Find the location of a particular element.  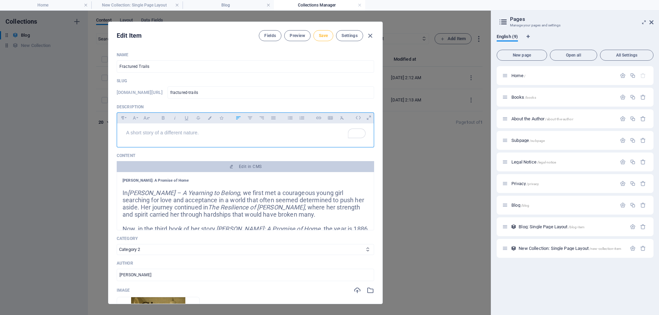

button: Strikethrough is located at coordinates (198, 118).